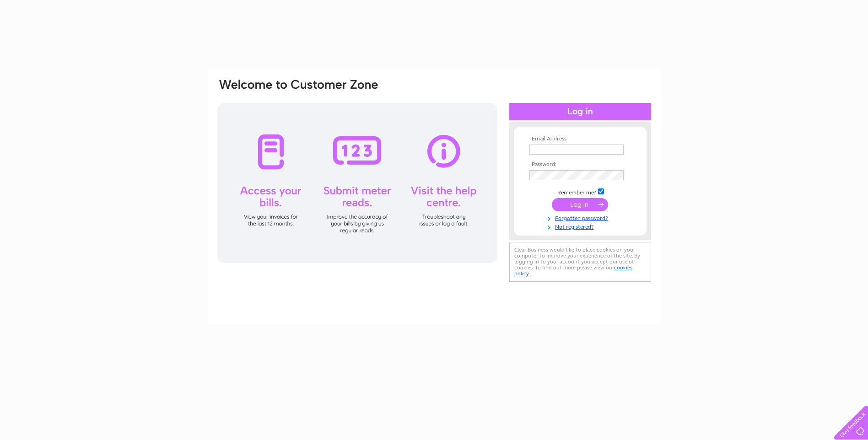 This screenshot has height=440, width=868. Describe the element at coordinates (581, 139) in the screenshot. I see `th: Email Address:` at that location.